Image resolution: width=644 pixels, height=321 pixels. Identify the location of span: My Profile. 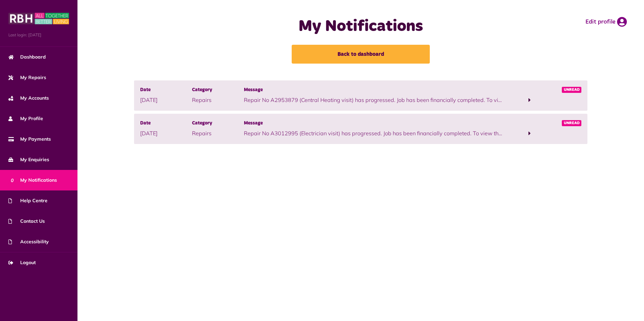
(26, 118).